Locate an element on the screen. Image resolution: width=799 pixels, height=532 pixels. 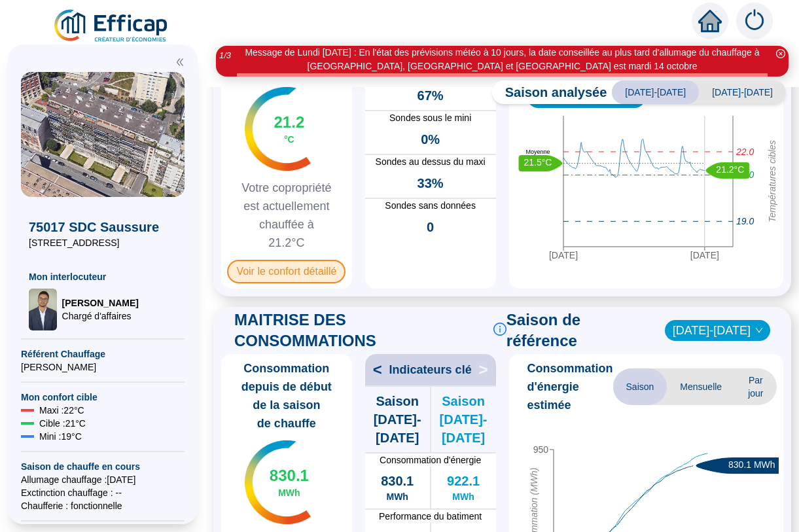
span: Chargé d'affaires is located at coordinates (100, 316).